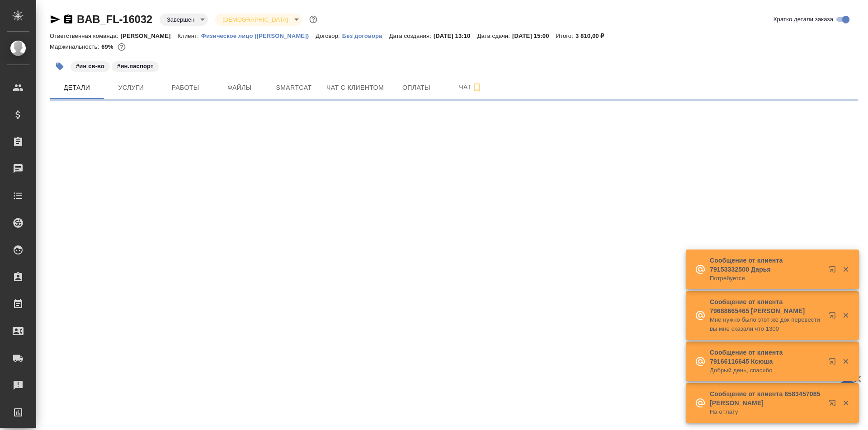 This screenshot has width=868, height=430. I want to click on p: Ответственная команда:, so click(85, 36).